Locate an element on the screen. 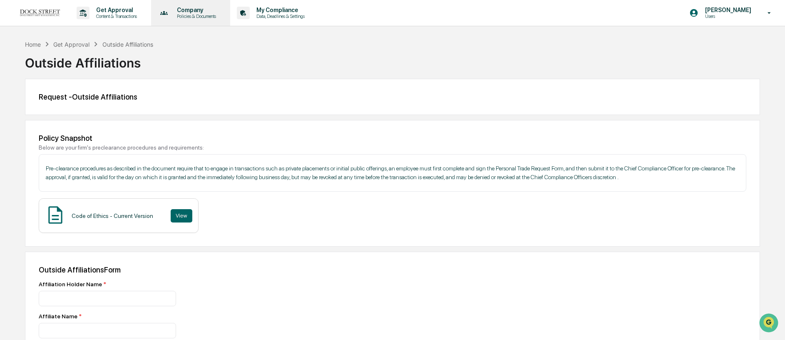 This screenshot has height=340, width=785. a: 🔎Data Lookup is located at coordinates (30, 125).